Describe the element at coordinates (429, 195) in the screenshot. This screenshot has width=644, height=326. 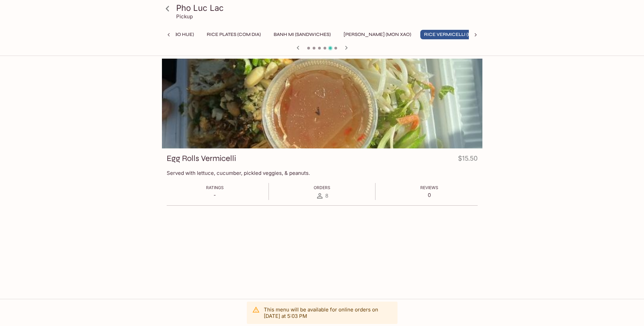
I see `p: 0` at that location.